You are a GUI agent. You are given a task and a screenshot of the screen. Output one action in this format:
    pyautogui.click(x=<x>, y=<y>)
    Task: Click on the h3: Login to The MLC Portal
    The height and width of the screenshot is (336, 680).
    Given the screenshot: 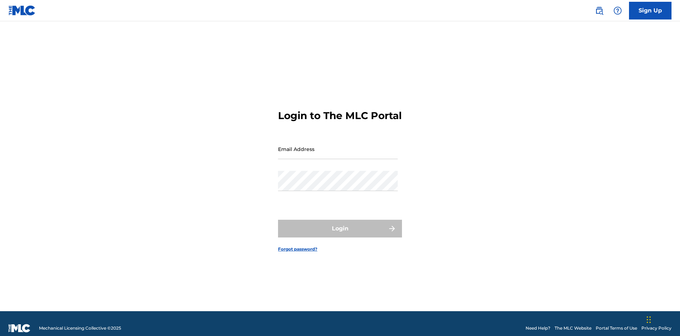 What is the action you would take?
    pyautogui.click(x=340, y=115)
    